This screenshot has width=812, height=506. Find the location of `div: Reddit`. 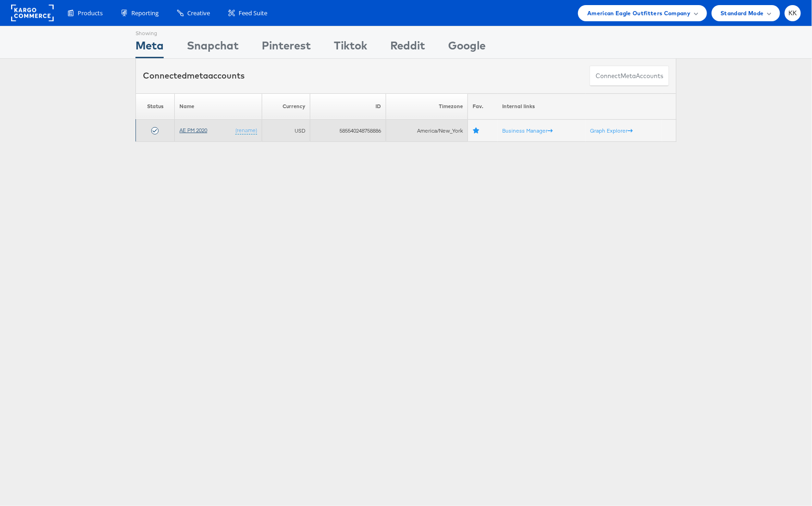

div: Reddit is located at coordinates (407, 48).